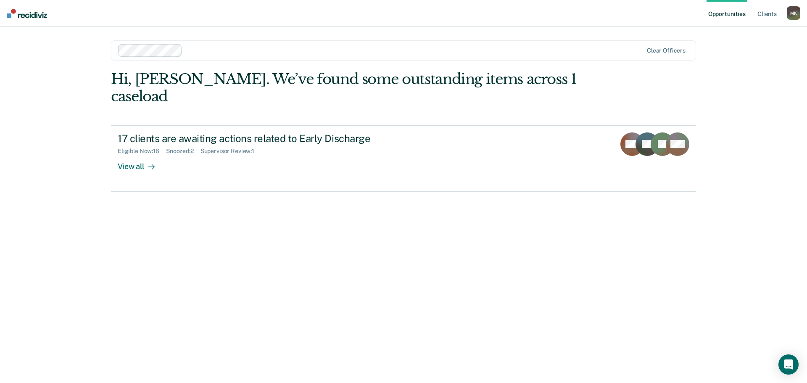 Image resolution: width=807 pixels, height=383 pixels. Describe the element at coordinates (183, 151) in the screenshot. I see `div: Snoozed : 2` at that location.